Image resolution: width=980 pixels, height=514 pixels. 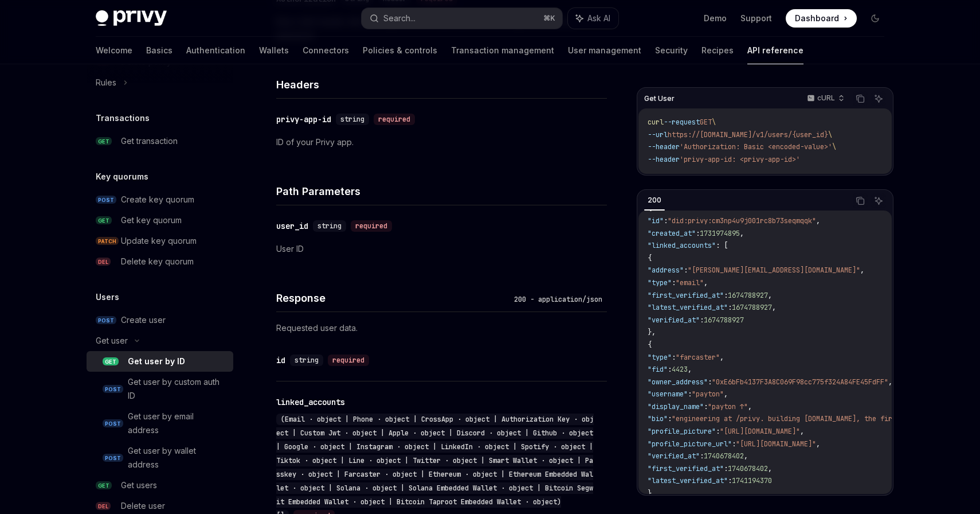 What do you see at coordinates (656, 122) in the screenshot?
I see `span: curl` at bounding box center [656, 122].